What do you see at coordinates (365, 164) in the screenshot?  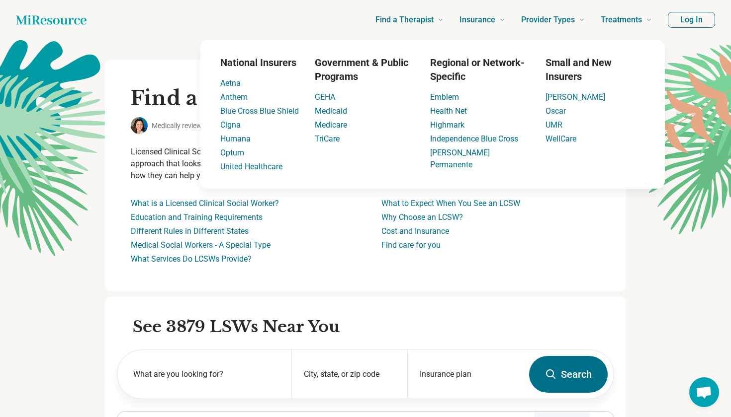 I see `p: Licensed Clinical Social Workers are well-trained mental health professionals who can provide exc...` at bounding box center [365, 164].